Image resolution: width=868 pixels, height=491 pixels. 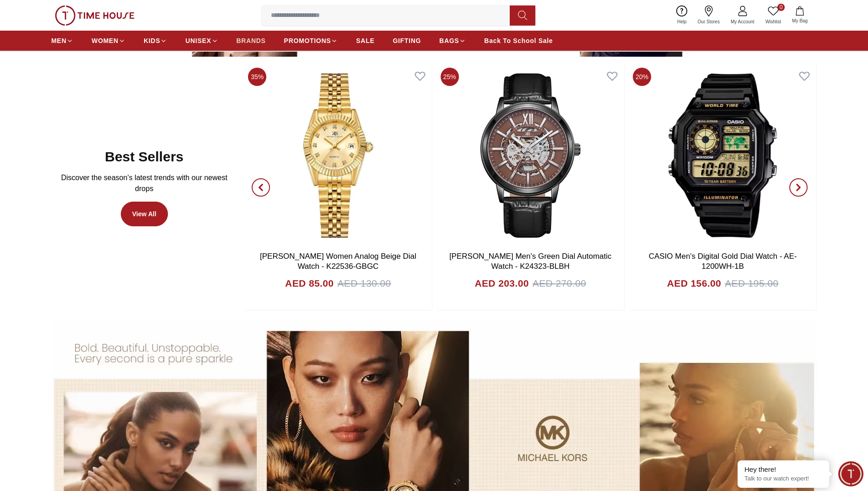 I want to click on h4: AED 156.00, so click(x=694, y=283).